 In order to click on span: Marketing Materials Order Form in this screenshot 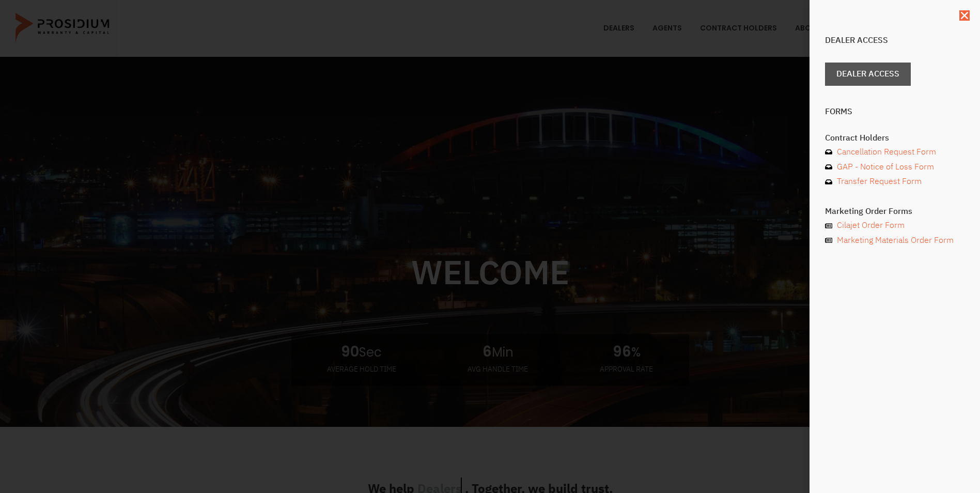, I will do `click(894, 240)`.